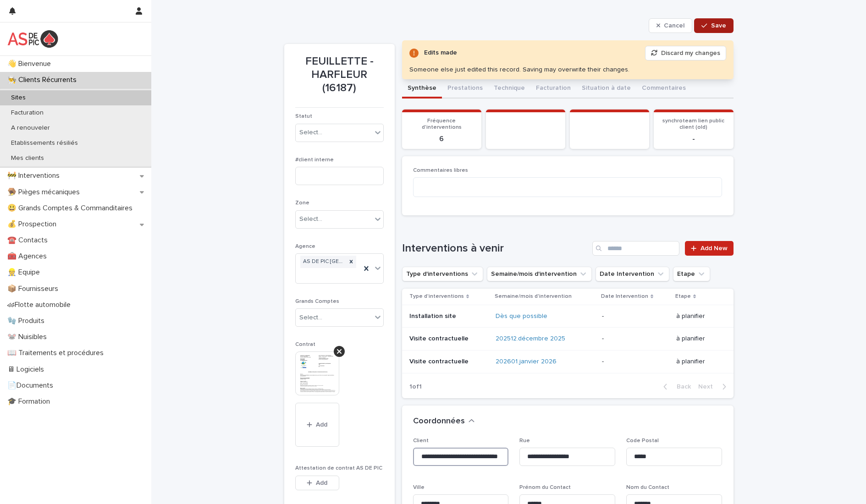 The image size is (866, 504). What do you see at coordinates (545, 488) in the screenshot?
I see `span: Prénom du Contact` at bounding box center [545, 488].